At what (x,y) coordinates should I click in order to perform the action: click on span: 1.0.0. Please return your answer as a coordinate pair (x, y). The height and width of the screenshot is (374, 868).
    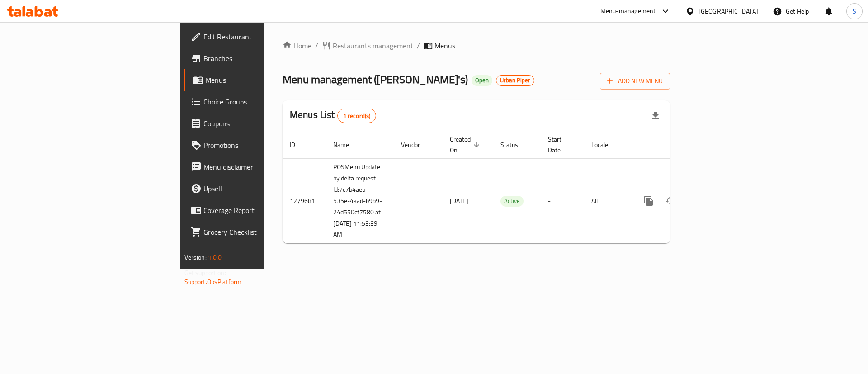
    Looking at the image, I should click on (215, 257).